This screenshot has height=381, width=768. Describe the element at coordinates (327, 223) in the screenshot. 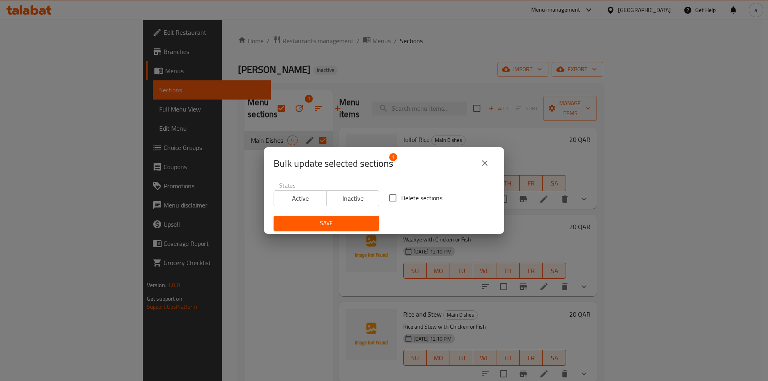

I see `span: Save` at that location.